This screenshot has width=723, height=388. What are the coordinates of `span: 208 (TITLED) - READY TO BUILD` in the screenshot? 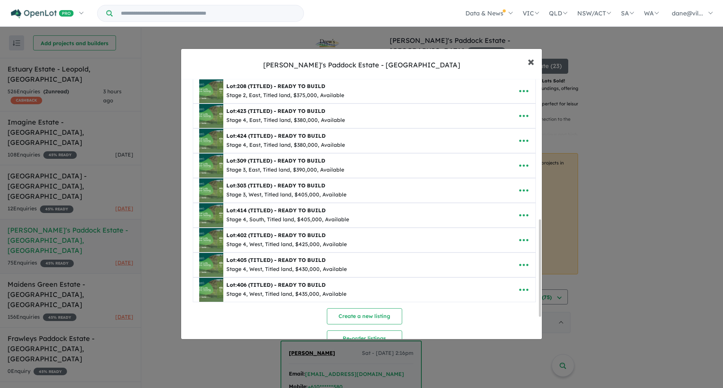 It's located at (281, 86).